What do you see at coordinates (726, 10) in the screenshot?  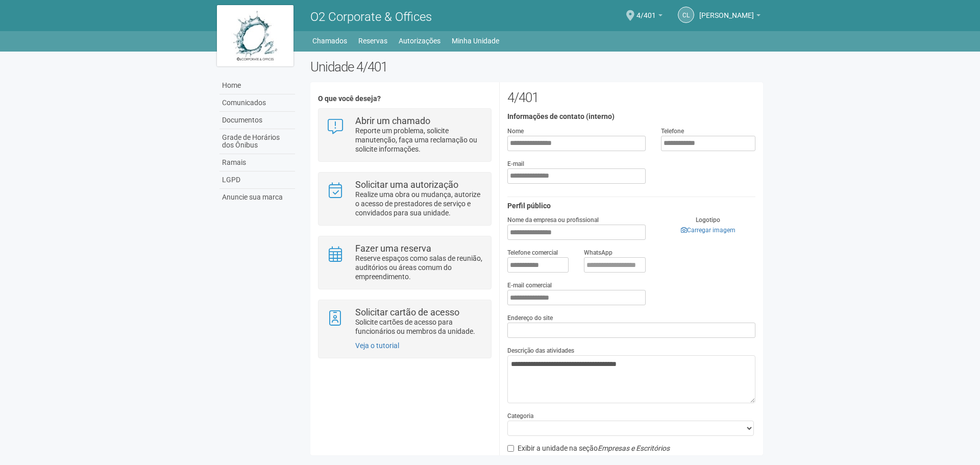 I see `span: Claudia Luíza Soares de Castro` at bounding box center [726, 10].